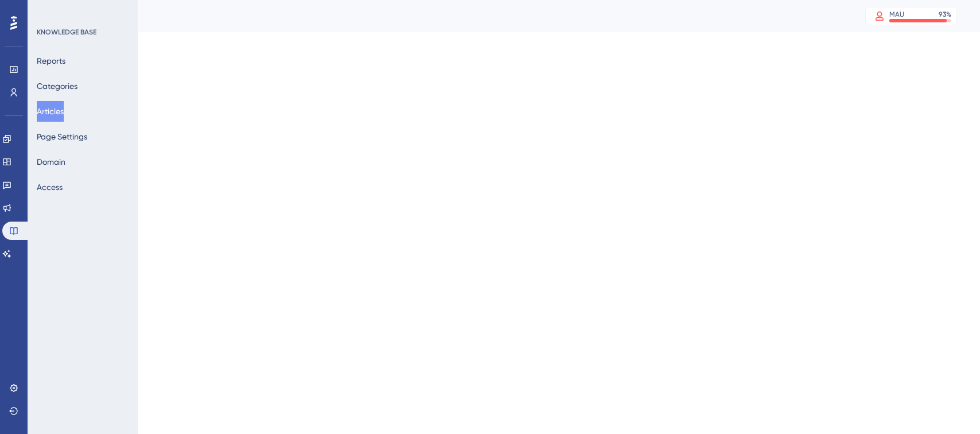 The height and width of the screenshot is (434, 980). I want to click on button: Page Settings, so click(62, 136).